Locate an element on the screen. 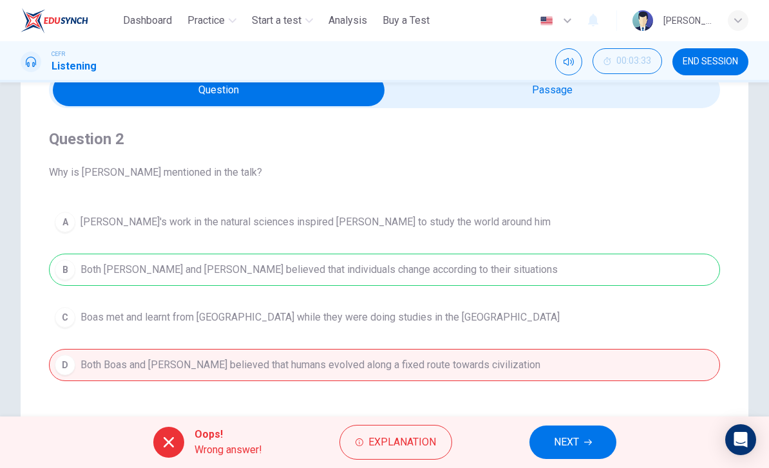  span: 00:03:33 is located at coordinates (634, 61).